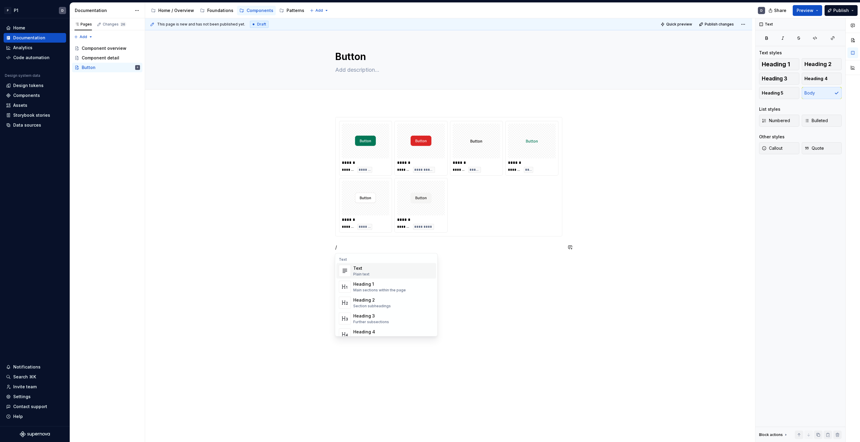 The image size is (860, 442). I want to click on div: Button, so click(89, 68).